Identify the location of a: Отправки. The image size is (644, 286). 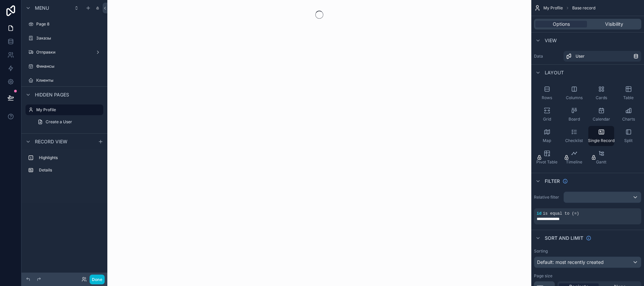
(64, 52).